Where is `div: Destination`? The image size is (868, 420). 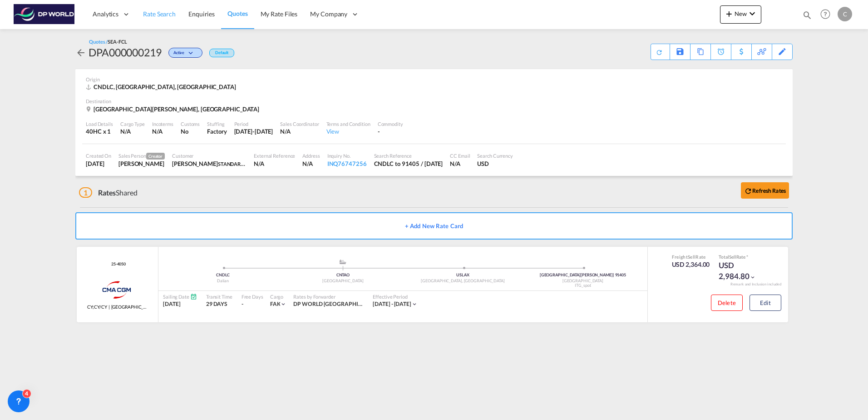
div: Destination is located at coordinates (434, 101).